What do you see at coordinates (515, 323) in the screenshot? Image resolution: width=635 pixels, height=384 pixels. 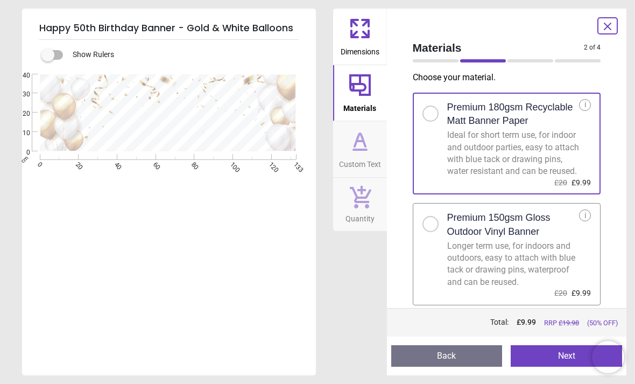 I see `div: Total:` at bounding box center [515, 323].